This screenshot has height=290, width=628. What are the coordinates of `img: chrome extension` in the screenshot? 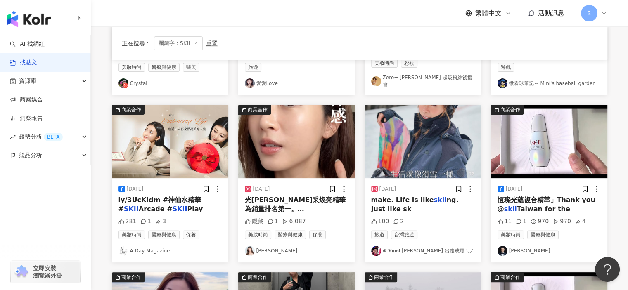 It's located at (21, 272).